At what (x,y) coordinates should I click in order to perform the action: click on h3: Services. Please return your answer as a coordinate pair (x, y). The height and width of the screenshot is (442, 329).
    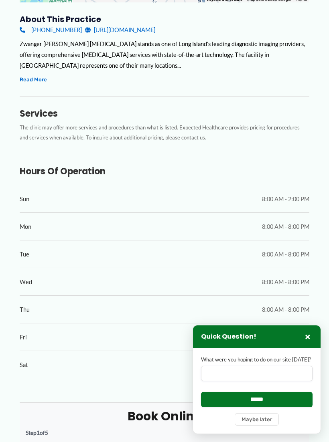
    Looking at the image, I should click on (164, 114).